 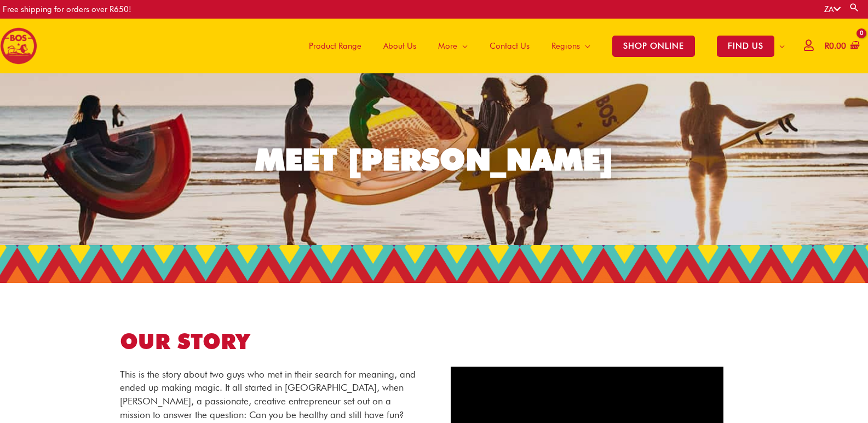 What do you see at coordinates (400, 46) in the screenshot?
I see `span: About Us` at bounding box center [400, 46].